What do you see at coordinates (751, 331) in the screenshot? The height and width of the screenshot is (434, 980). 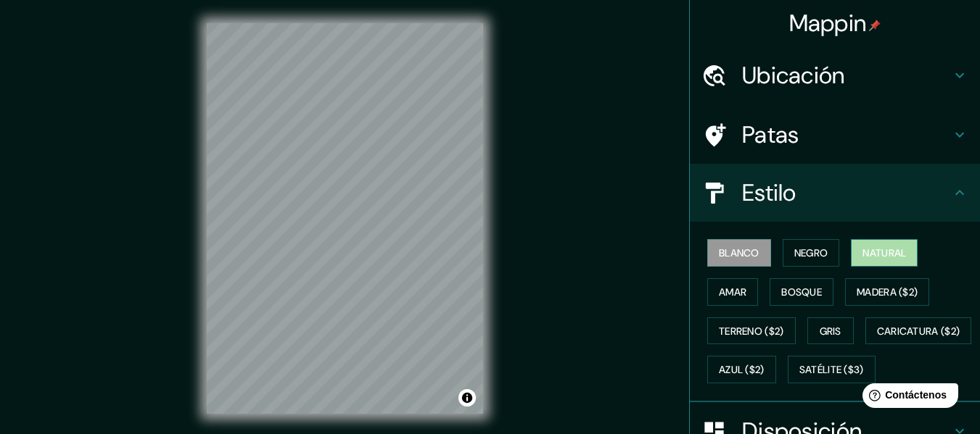 I see `font: Terreno ($2)` at bounding box center [751, 331].